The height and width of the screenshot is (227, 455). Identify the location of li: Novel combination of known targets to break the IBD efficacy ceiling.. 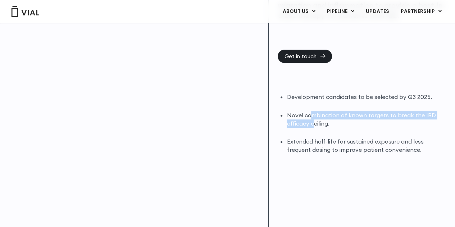
(366, 119).